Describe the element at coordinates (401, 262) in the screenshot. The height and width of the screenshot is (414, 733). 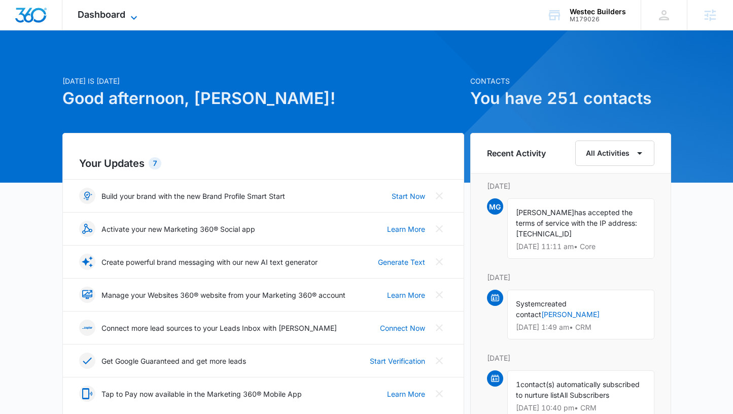
I see `a: Generate Text` at that location.